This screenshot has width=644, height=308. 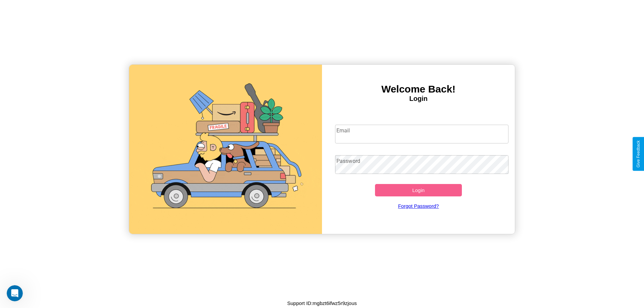 What do you see at coordinates (418, 99) in the screenshot?
I see `h4: Login` at bounding box center [418, 99].